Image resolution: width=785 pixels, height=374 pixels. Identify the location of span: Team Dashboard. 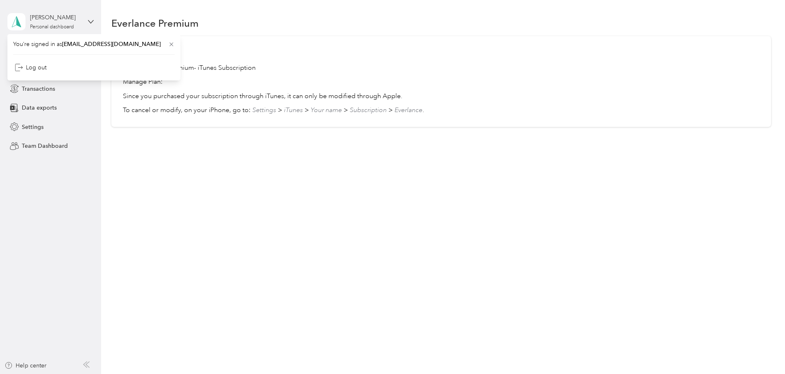
(45, 146).